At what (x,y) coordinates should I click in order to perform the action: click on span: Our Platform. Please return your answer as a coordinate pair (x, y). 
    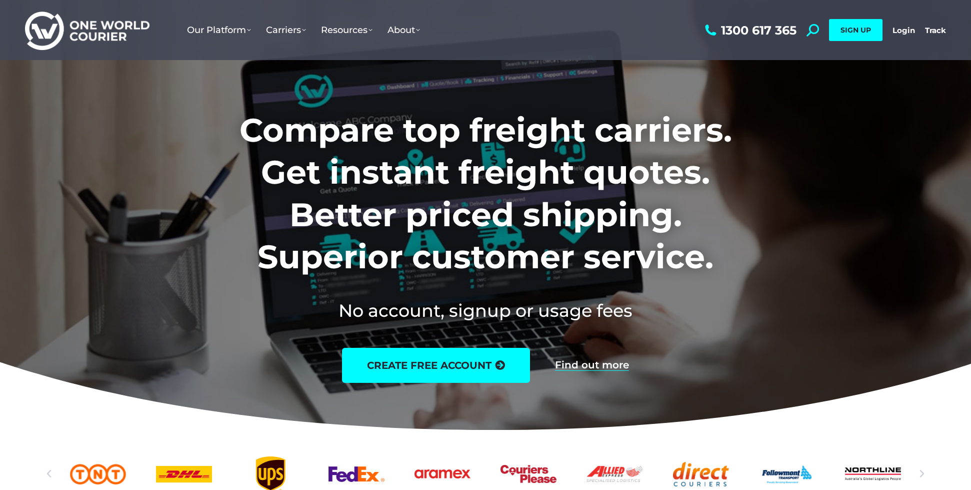
    Looking at the image, I should click on (219, 30).